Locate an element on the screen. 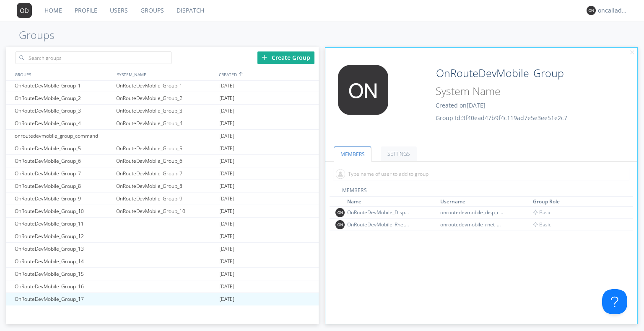  div: MEMBERS is located at coordinates (481, 192).